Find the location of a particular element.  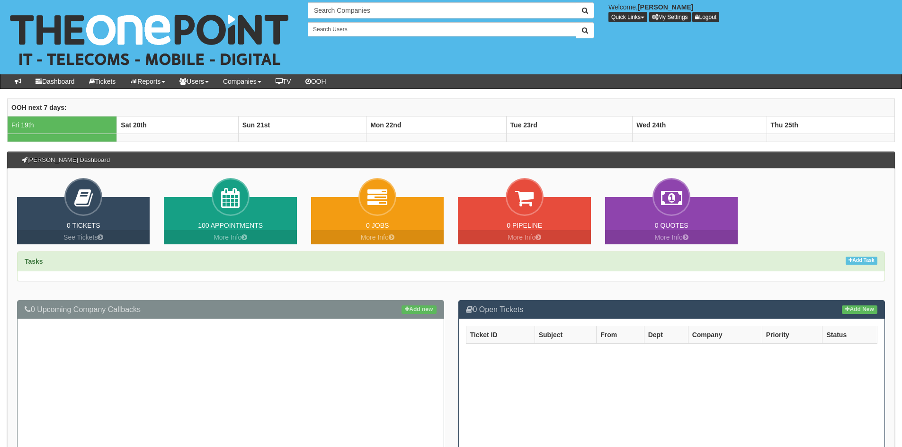

th: From is located at coordinates (620, 335).